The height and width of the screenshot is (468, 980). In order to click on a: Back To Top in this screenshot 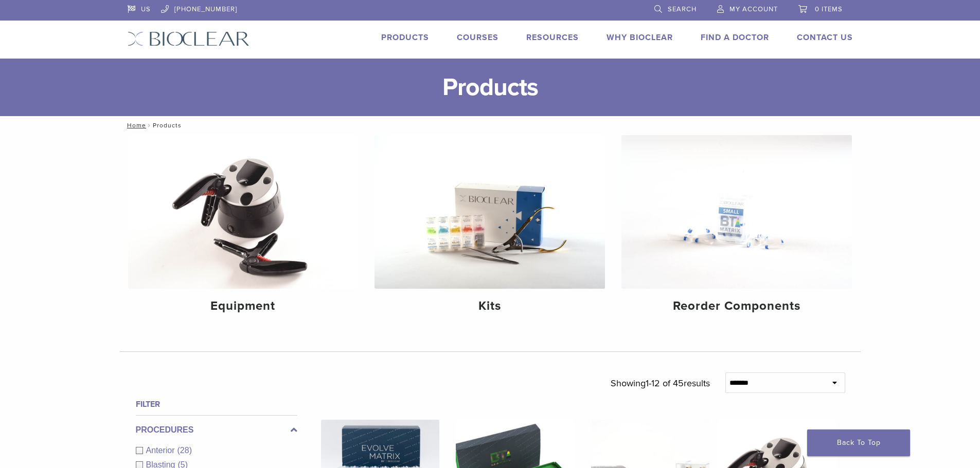, I will do `click(859, 443)`.